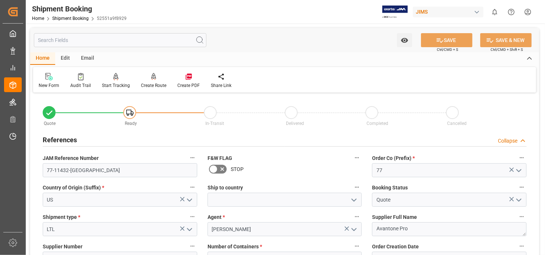  Describe the element at coordinates (506, 40) in the screenshot. I see `button: SAVE & NEW` at that location.